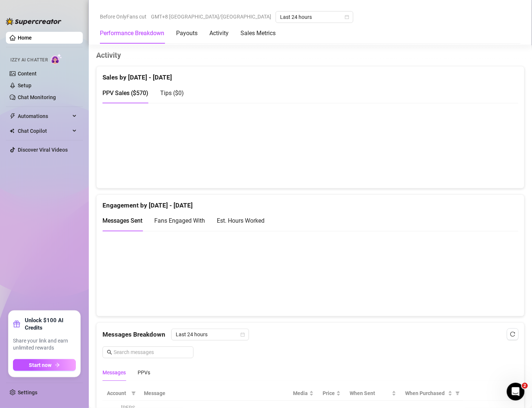 Image resolution: width=532 pixels, height=408 pixels. I want to click on span: Price, so click(329, 394).